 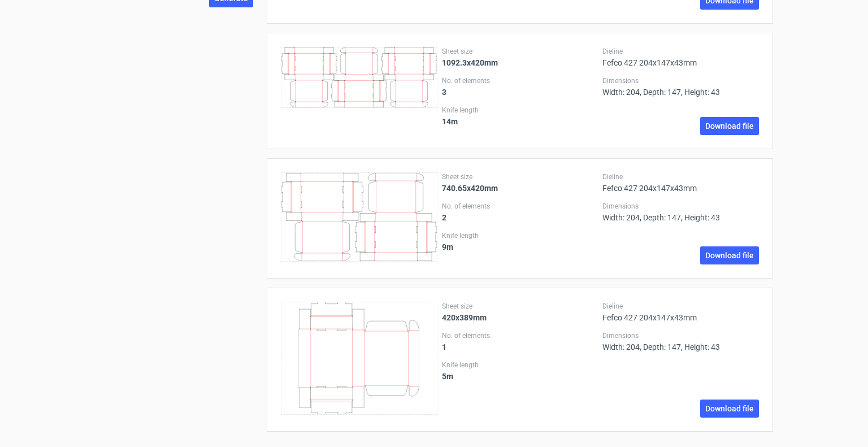 What do you see at coordinates (444, 218) in the screenshot?
I see `strong: 2` at bounding box center [444, 218].